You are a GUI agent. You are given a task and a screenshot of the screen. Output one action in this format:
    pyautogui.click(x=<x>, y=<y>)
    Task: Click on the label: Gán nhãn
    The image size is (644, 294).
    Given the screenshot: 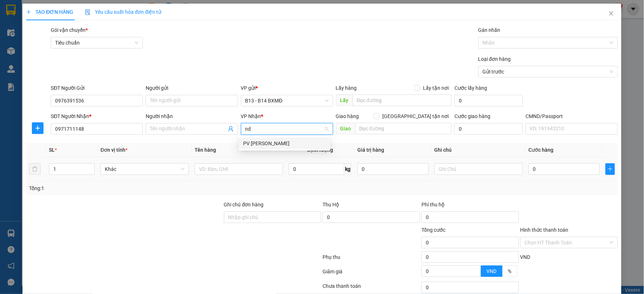 What is the action you would take?
    pyautogui.click(x=489, y=30)
    